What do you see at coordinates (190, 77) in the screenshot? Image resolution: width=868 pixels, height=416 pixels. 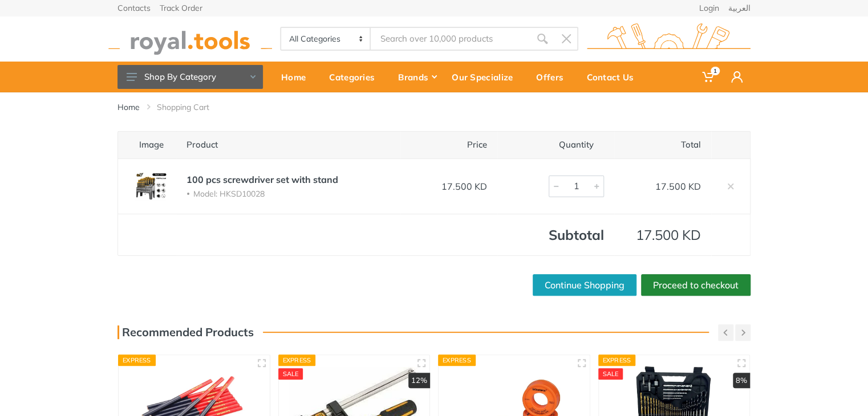 I see `button: Shop By Category` at bounding box center [190, 77].